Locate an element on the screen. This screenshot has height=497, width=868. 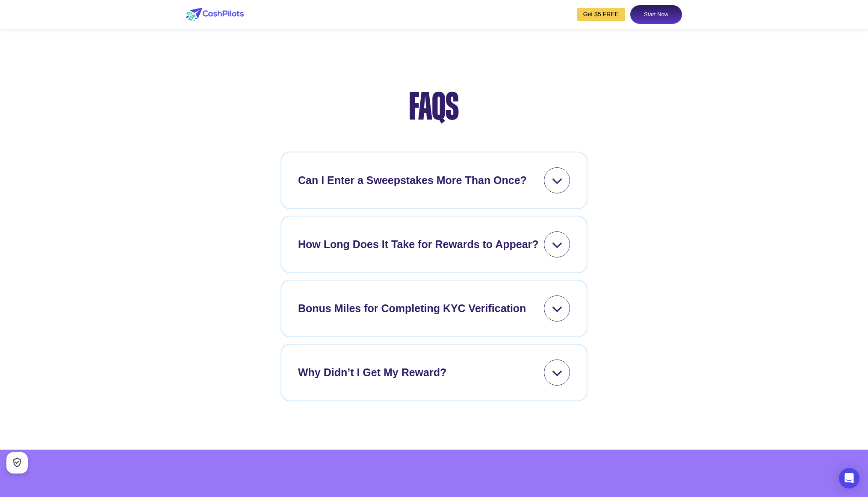
div: Open Intercom Messenger is located at coordinates (849, 479).